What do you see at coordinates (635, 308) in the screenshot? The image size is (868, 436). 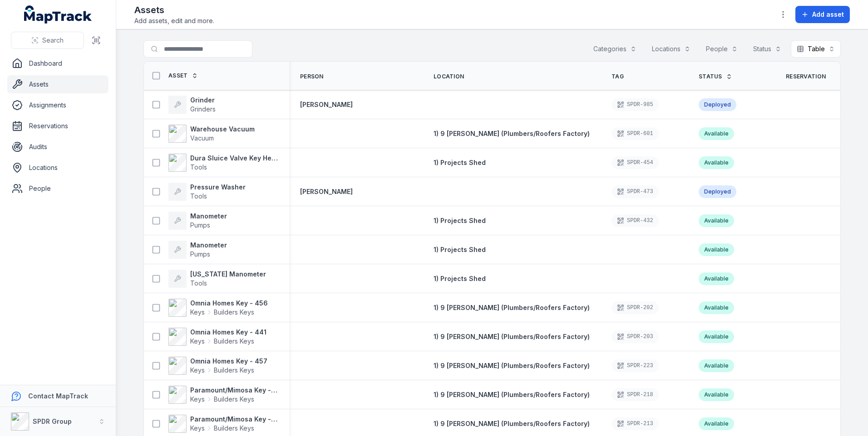 I see `div: SPDR-202` at bounding box center [635, 308].